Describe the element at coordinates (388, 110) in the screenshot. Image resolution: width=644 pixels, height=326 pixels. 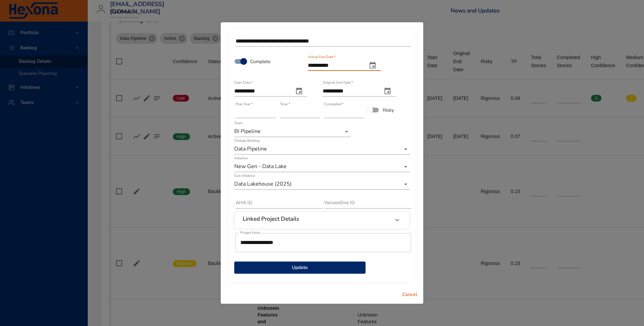
I see `span: Risky` at that location.